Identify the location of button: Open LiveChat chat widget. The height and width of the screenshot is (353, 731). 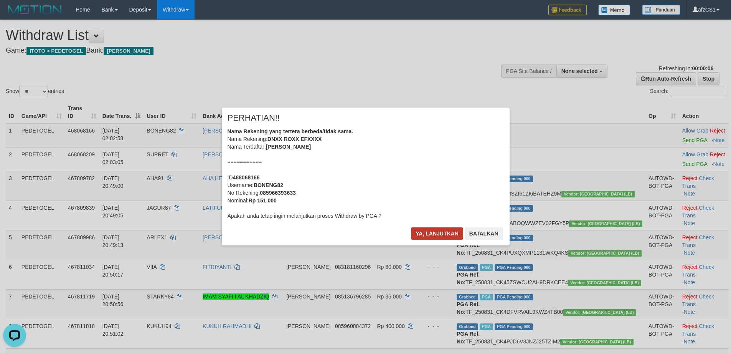
(15, 15).